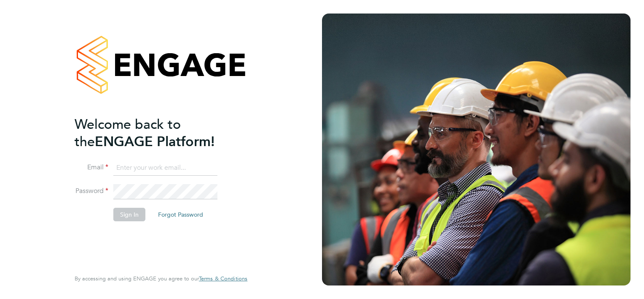 The image size is (644, 299). What do you see at coordinates (161, 278) in the screenshot?
I see `span: By accessing and using ENGAGE you agree to our` at bounding box center [161, 278].